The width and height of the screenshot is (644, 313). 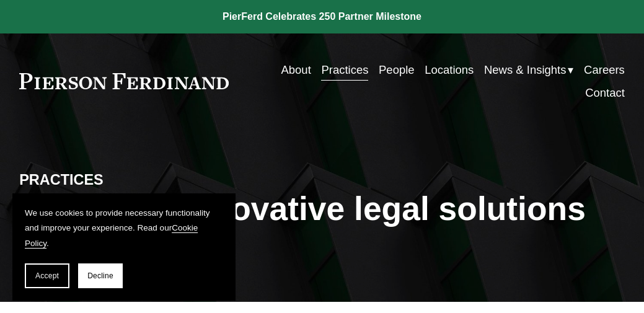 What do you see at coordinates (101, 275) in the screenshot?
I see `button: Decline` at bounding box center [101, 275].